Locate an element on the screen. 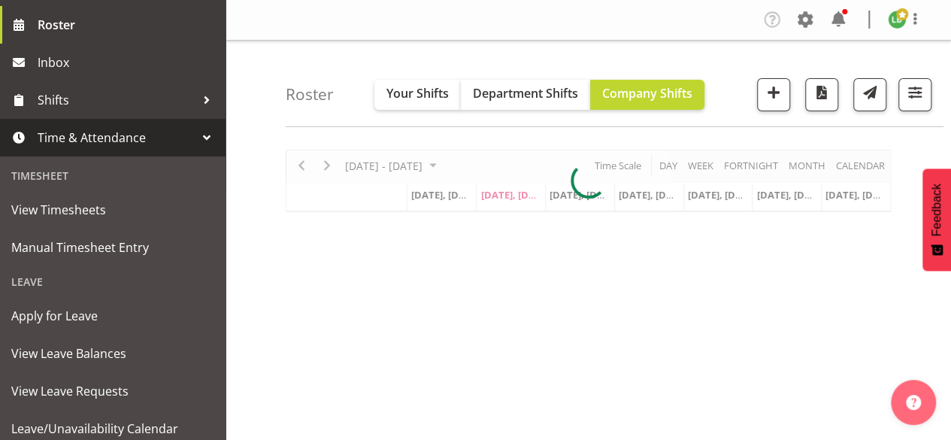 The width and height of the screenshot is (951, 440). span: Time & Attendance is located at coordinates (117, 138).